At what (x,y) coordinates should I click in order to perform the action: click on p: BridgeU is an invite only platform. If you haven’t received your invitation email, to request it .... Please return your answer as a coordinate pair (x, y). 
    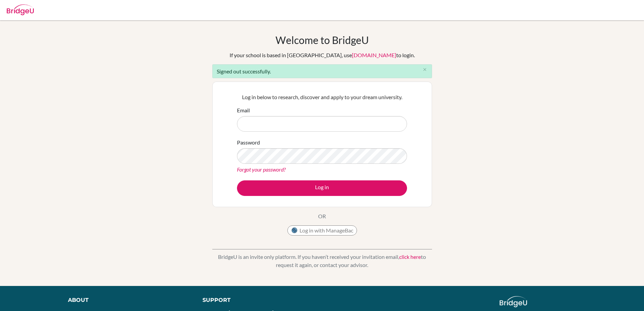
    Looking at the image, I should click on (322, 261).